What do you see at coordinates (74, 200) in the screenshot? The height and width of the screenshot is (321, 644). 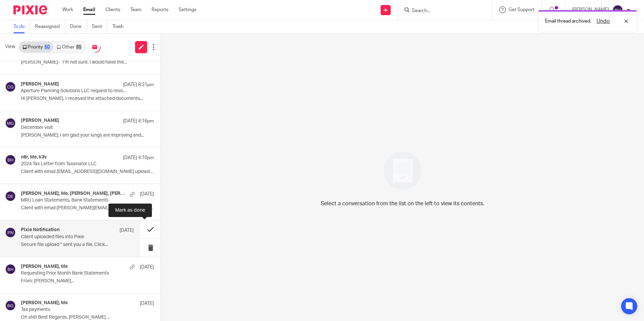 I see `p: MRU Loan Statements, Bank Statements` at bounding box center [74, 200].